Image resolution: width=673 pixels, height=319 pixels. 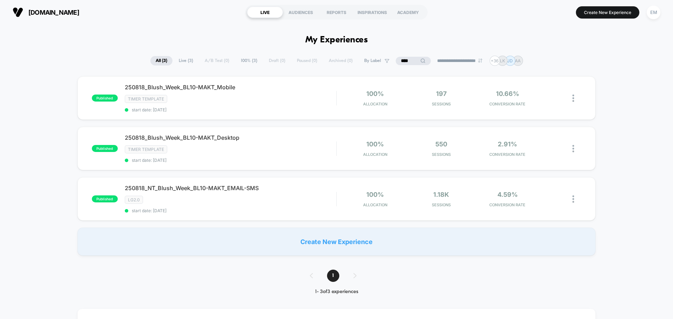 I want to click on h1: My Experiences, so click(x=336, y=40).